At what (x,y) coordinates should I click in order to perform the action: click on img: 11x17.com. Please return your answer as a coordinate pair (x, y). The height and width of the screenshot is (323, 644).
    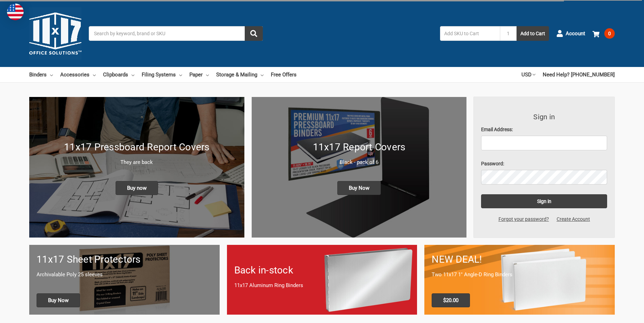
    Looking at the image, I should click on (55, 34).